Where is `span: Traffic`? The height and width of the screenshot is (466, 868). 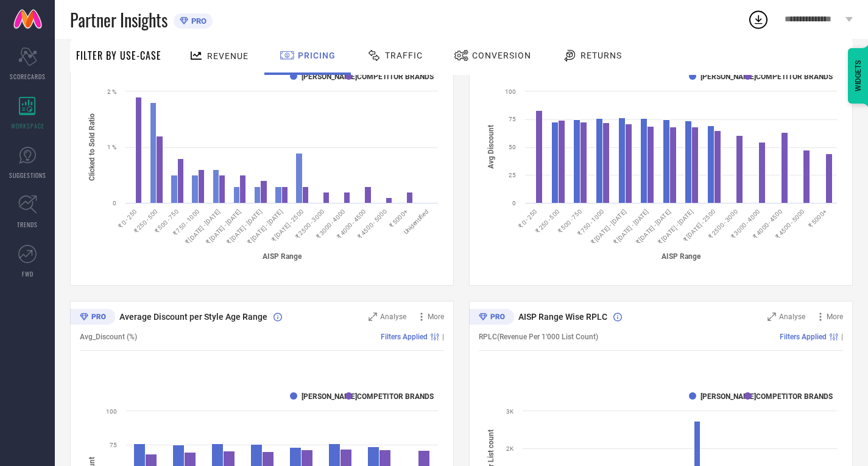 span: Traffic is located at coordinates (404, 55).